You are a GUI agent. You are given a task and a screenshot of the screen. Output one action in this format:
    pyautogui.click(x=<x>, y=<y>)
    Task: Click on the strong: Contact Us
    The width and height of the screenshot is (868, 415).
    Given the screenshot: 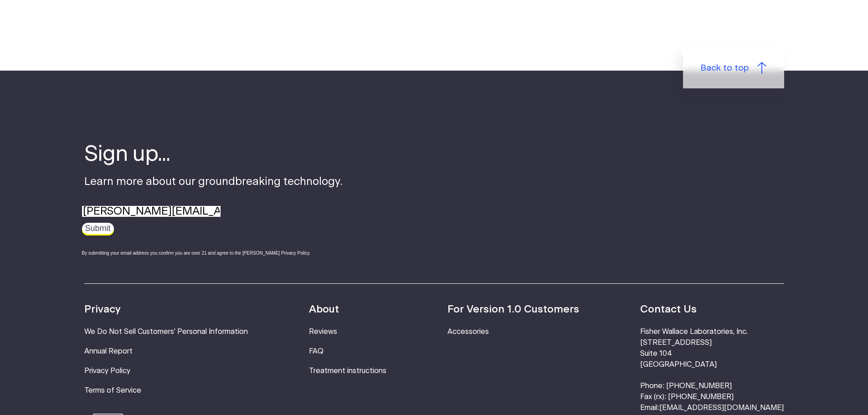 What is the action you would take?
    pyautogui.click(x=669, y=309)
    